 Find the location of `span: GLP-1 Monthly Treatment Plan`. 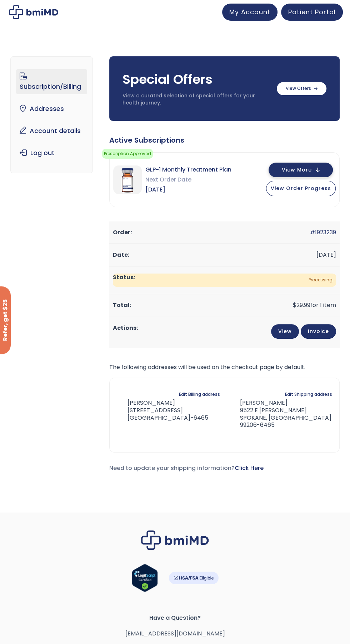

span: GLP-1 Monthly Treatment Plan is located at coordinates (188, 170).